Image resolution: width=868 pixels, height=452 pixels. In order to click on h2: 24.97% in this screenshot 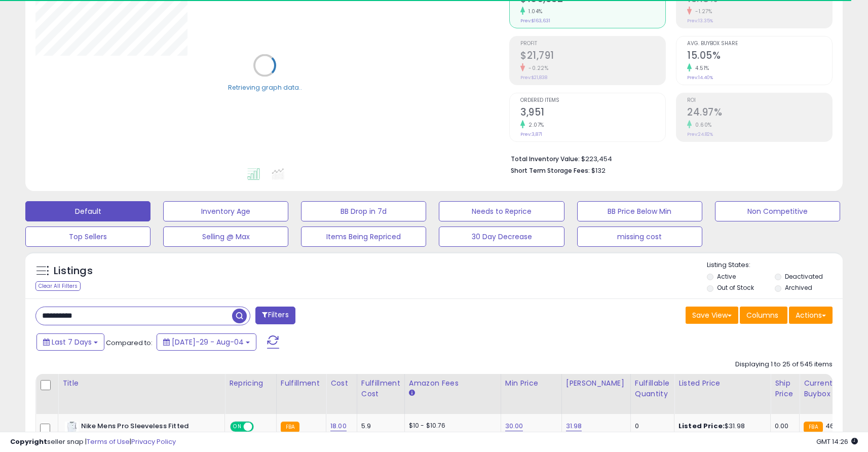, I will do `click(760, 113)`.